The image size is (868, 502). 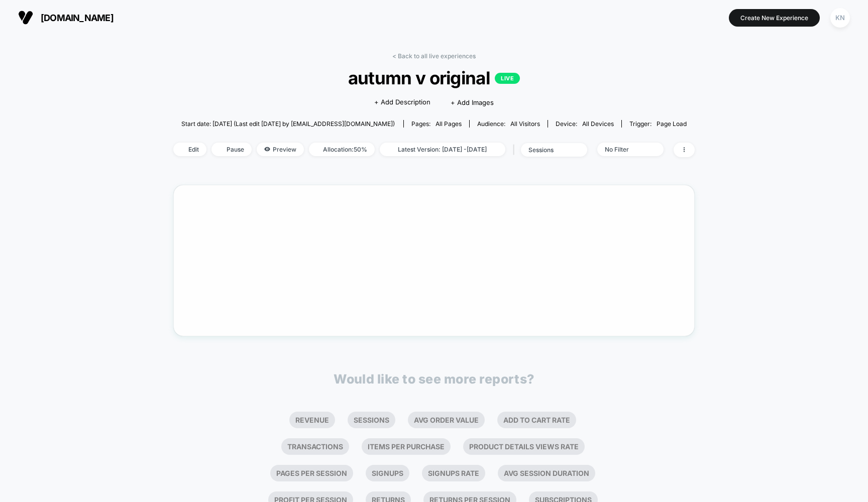 What do you see at coordinates (472, 103) in the screenshot?
I see `span: + Add Images` at bounding box center [472, 103].